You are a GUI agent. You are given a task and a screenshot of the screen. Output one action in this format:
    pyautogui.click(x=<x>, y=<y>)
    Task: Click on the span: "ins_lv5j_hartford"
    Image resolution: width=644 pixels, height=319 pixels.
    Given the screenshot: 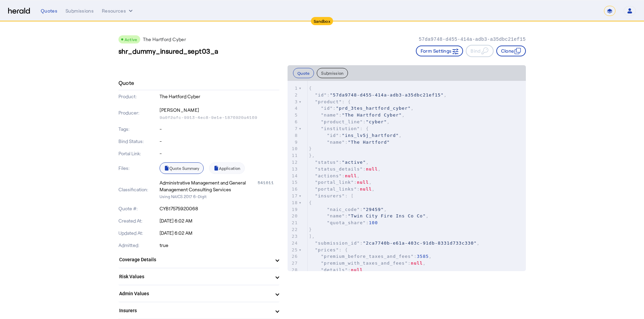 What is the action you would take?
    pyautogui.click(x=370, y=135)
    